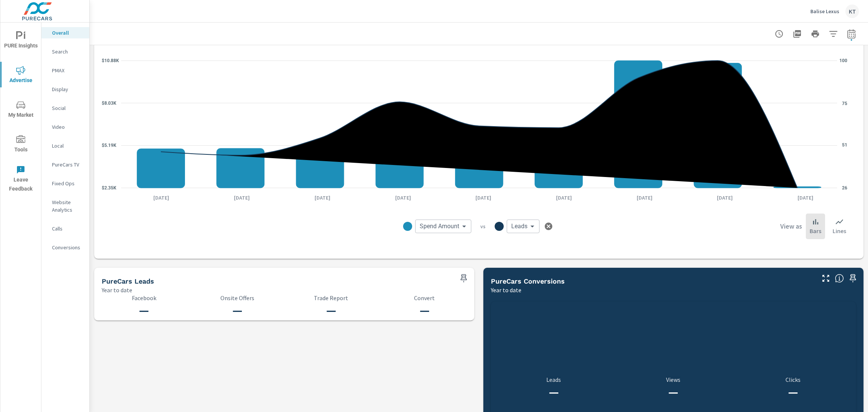 The width and height of the screenshot is (868, 412). What do you see at coordinates (65, 51) in the screenshot?
I see `div: Search` at bounding box center [65, 51].